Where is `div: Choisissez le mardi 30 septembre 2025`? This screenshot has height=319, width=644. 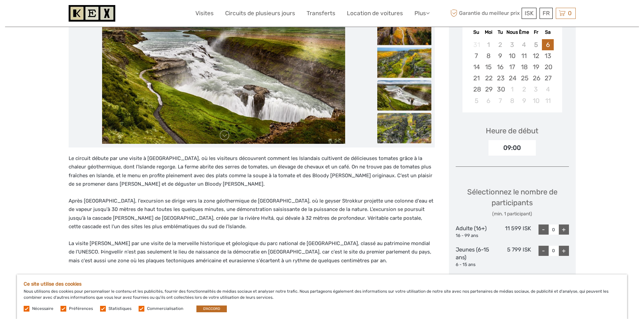 div: Choisissez le mardi 30 septembre 2025 is located at coordinates (500, 89).